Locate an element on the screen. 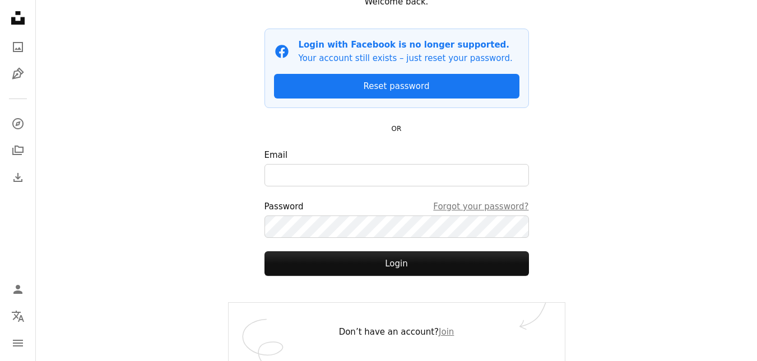  div: Don’t have an account? is located at coordinates (397, 332).